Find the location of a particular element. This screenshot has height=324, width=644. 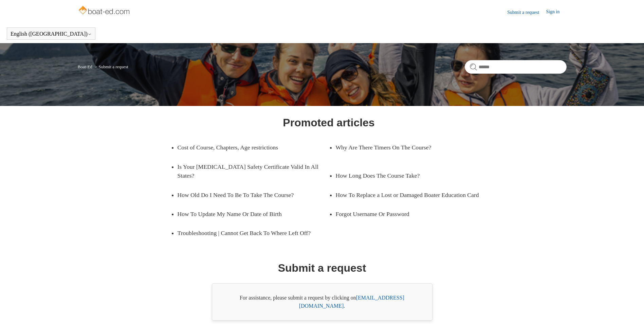

h1: Promoted articles is located at coordinates (329, 123).